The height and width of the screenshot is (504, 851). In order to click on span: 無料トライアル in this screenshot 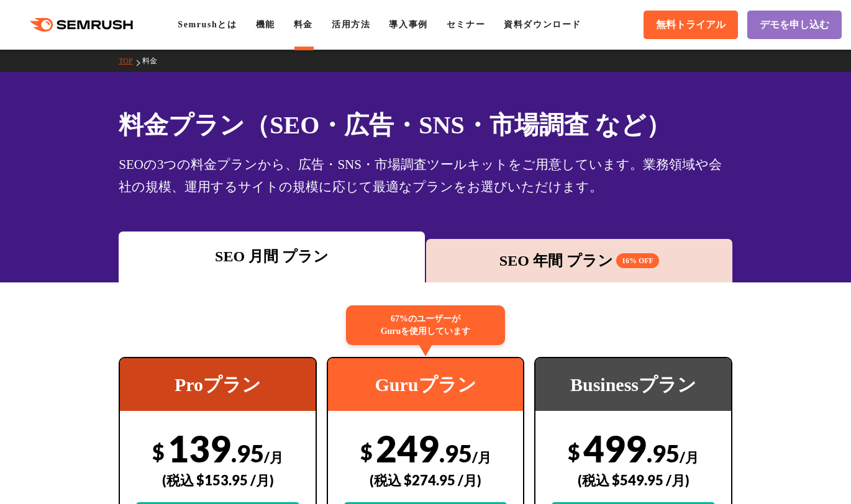, I will do `click(691, 25)`.